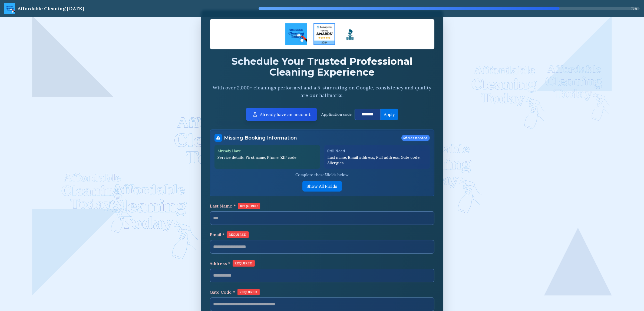  Describe the element at coordinates (322, 91) in the screenshot. I see `p: With over 2,000+ cleanings performed and a 5-star rating on Google, consistency and quality are o...` at that location.